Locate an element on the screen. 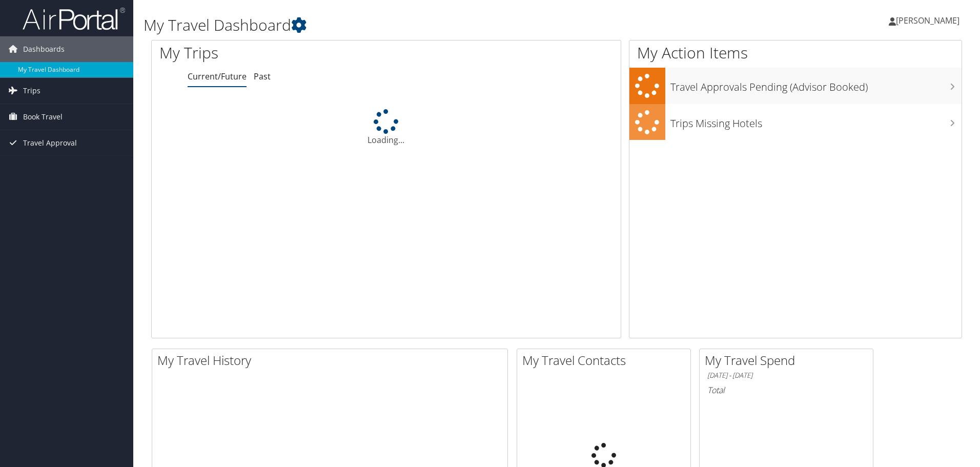 The width and height of the screenshot is (980, 467). span: Dashboards is located at coordinates (44, 49).